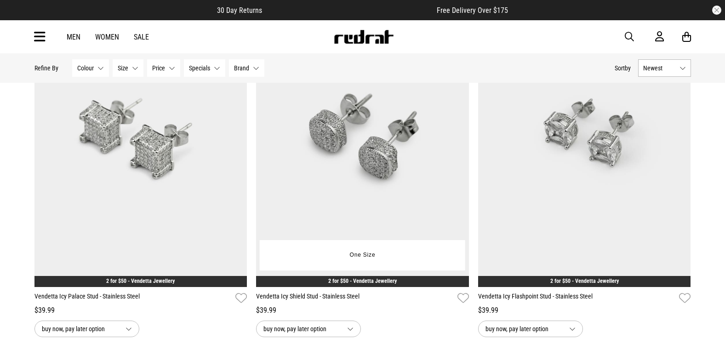  What do you see at coordinates (363, 255) in the screenshot?
I see `button: One Size` at bounding box center [363, 255].